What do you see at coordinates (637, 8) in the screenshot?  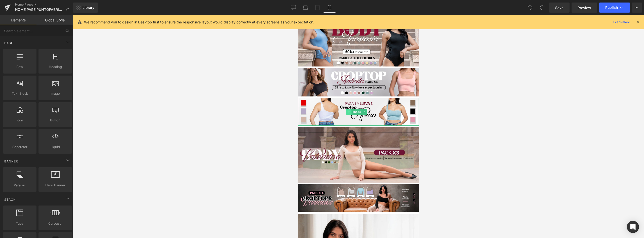 I see `button: More` at bounding box center [637, 8].